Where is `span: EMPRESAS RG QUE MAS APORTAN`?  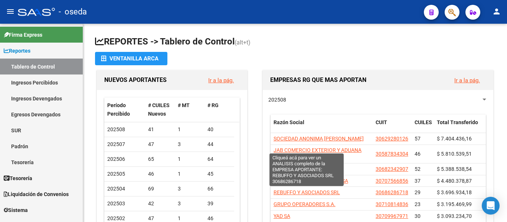 span: EMPRESAS RG QUE MAS APORTAN is located at coordinates (318, 80).